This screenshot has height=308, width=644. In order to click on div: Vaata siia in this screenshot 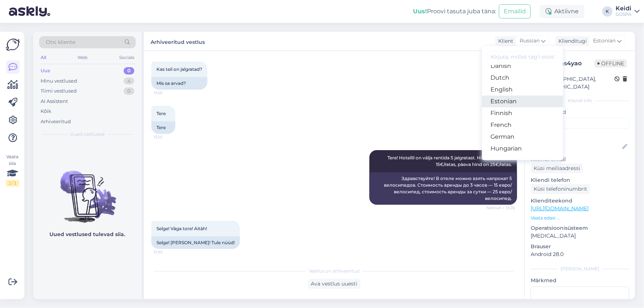, I will do `click(13, 170)`.